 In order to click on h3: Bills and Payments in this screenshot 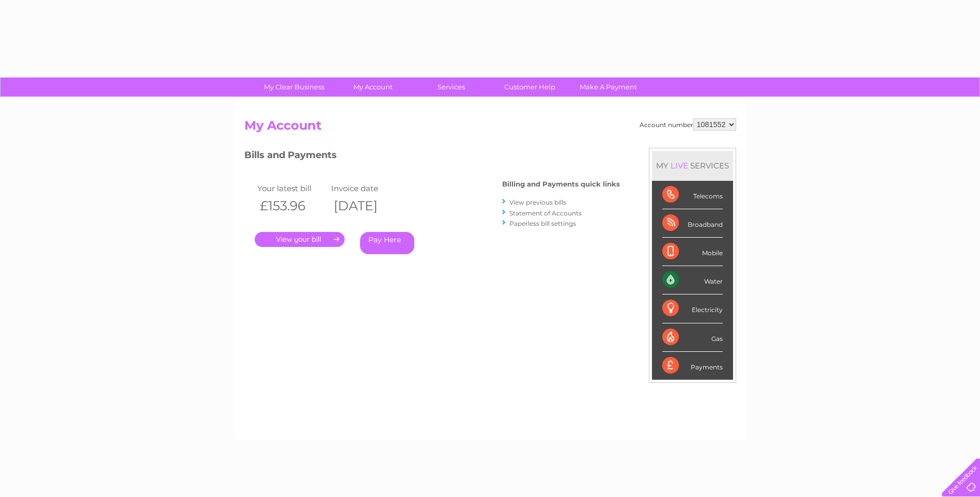, I will do `click(432, 157)`.